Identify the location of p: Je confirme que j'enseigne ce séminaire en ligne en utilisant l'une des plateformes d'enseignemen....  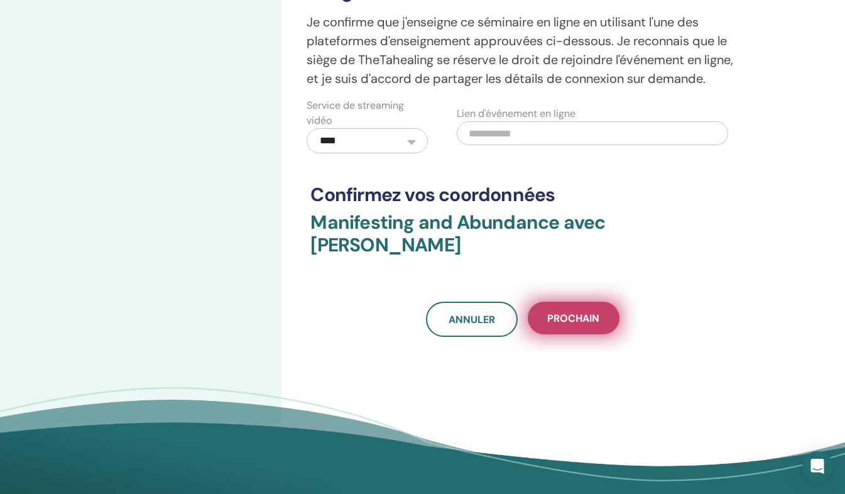
(522, 50).